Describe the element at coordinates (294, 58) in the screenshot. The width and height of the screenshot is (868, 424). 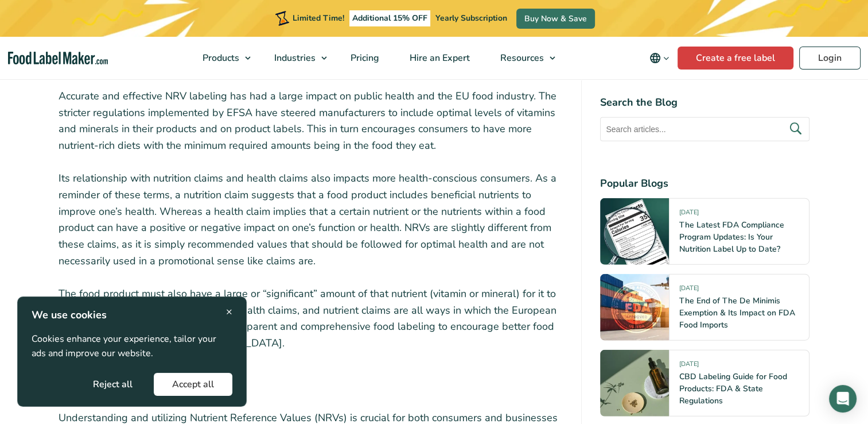
I see `span: Industries` at that location.